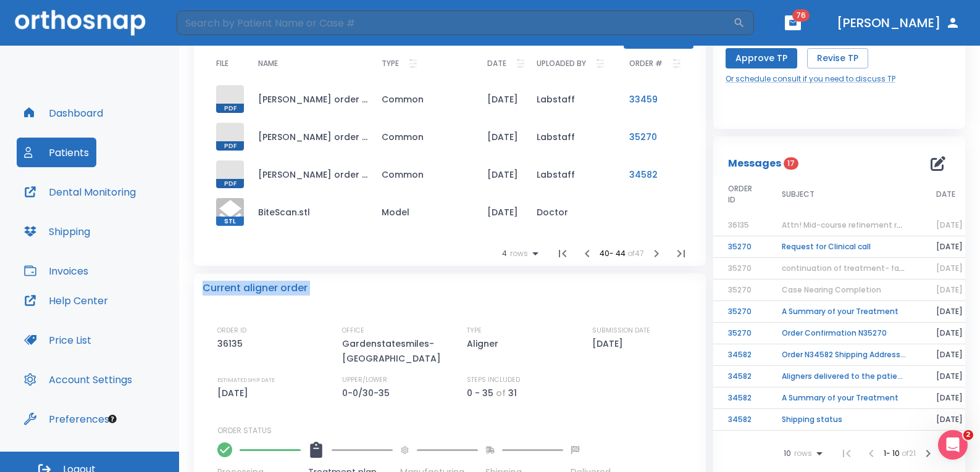 The width and height of the screenshot is (980, 472). Describe the element at coordinates (246, 380) in the screenshot. I see `p: ESTIMATED SHIP DATE` at that location.